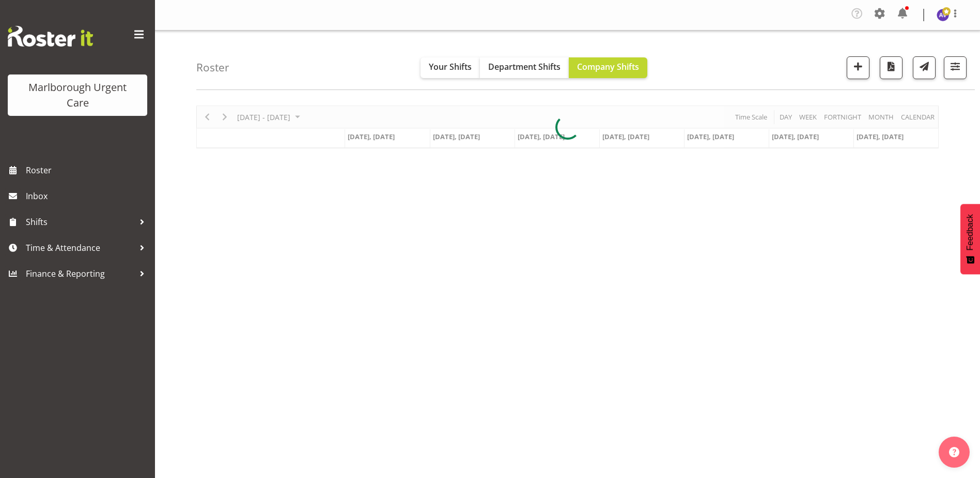  Describe the element at coordinates (450, 67) in the screenshot. I see `span: Your Shifts` at that location.